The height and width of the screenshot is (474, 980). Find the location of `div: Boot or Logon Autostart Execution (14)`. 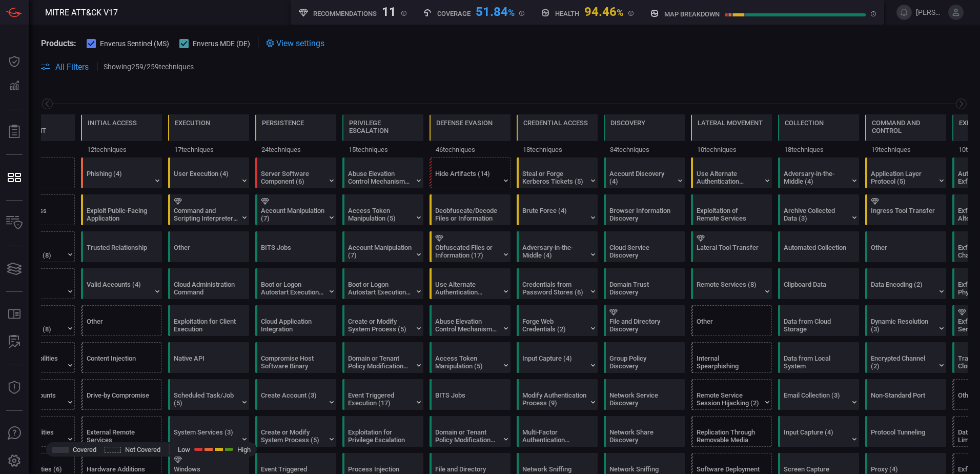

div: Boot or Logon Autostart Execution (14) is located at coordinates (293, 289).